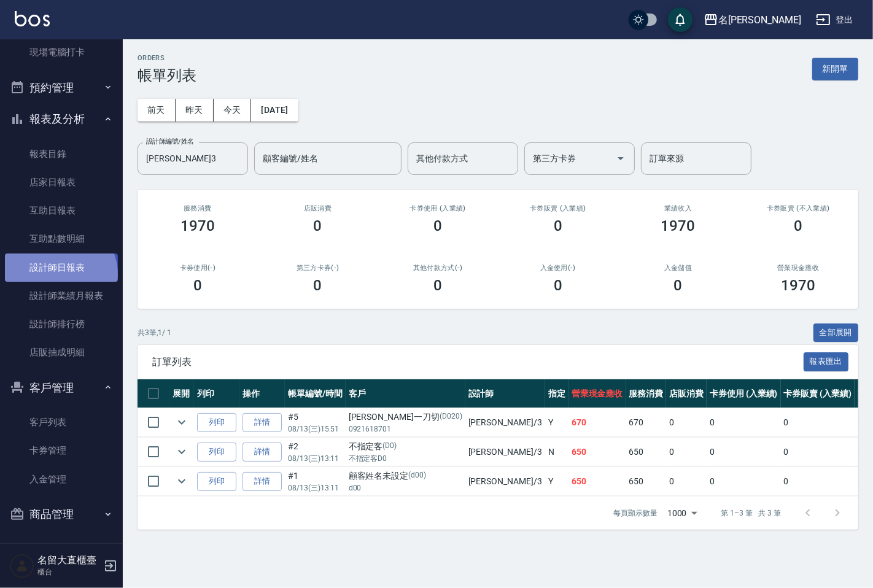  What do you see at coordinates (558, 268) in the screenshot?
I see `h2: 入金使用(-)` at bounding box center [558, 268].